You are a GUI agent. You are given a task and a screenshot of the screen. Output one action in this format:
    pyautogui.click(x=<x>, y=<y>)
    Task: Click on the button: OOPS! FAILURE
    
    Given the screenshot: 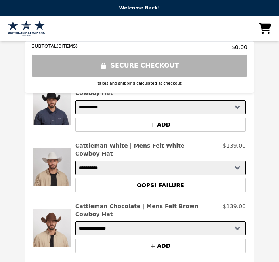 What is the action you would take?
    pyautogui.click(x=160, y=185)
    